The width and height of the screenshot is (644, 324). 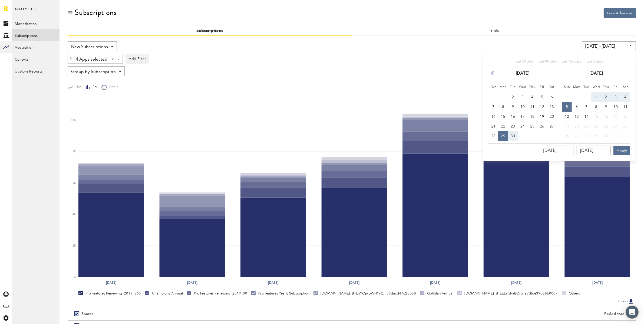 What do you see at coordinates (494, 127) in the screenshot?
I see `span: 21` at bounding box center [494, 127].